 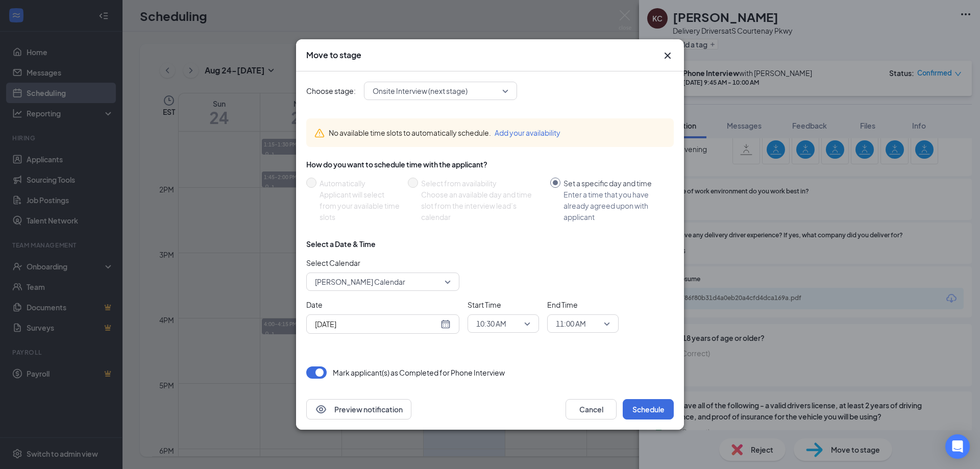 I want to click on span: End Time, so click(x=582, y=305).